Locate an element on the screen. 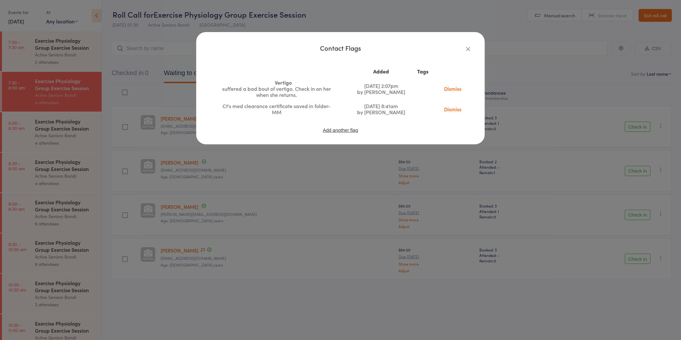 The image size is (681, 340). button: Add another flag is located at coordinates (341, 130).